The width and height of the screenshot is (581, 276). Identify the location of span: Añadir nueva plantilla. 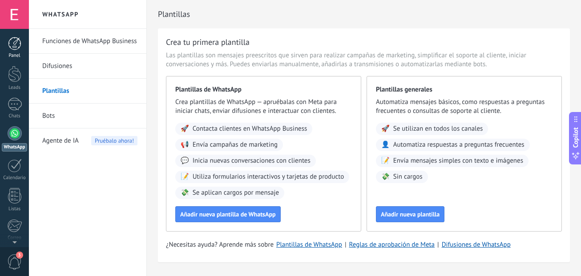
(410, 215).